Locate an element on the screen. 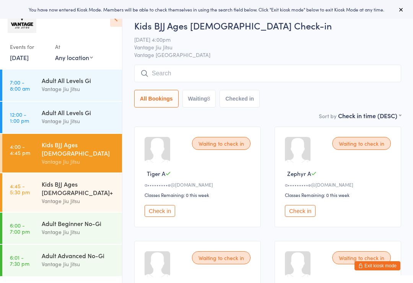 Image resolution: width=413 pixels, height=283 pixels. div: At is located at coordinates (74, 47).